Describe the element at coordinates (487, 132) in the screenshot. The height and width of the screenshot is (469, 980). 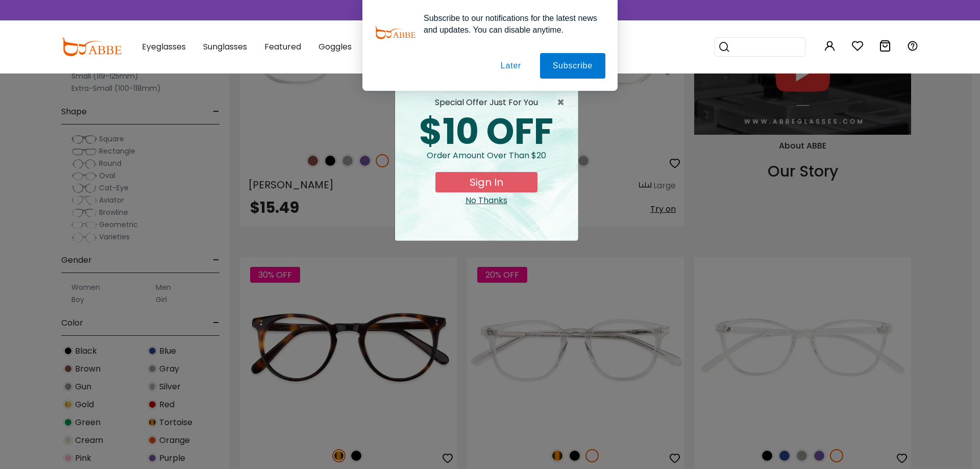
I see `div: $10 OFF` at that location.